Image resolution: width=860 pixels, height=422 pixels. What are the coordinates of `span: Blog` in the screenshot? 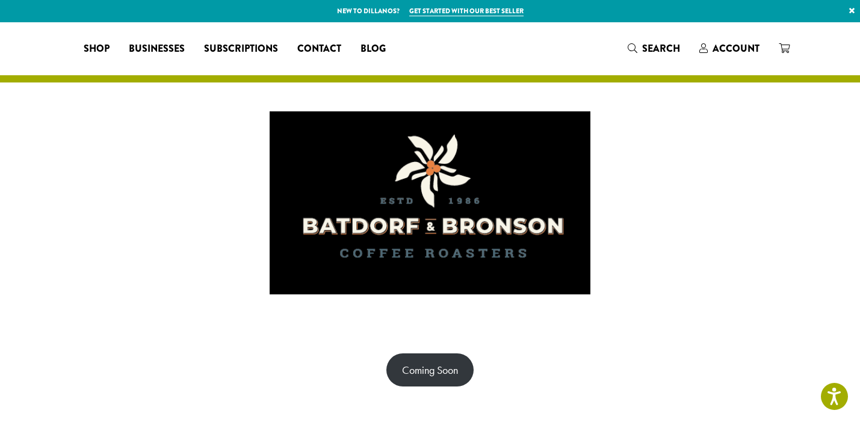 It's located at (373, 49).